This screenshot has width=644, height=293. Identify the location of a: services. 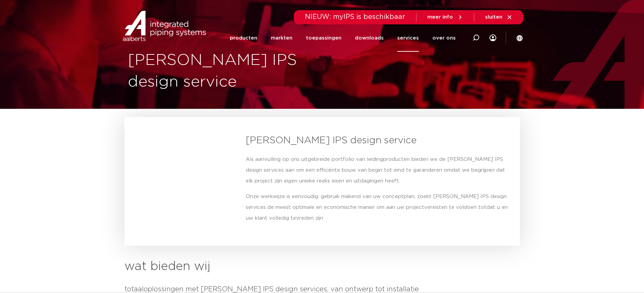
(408, 38).